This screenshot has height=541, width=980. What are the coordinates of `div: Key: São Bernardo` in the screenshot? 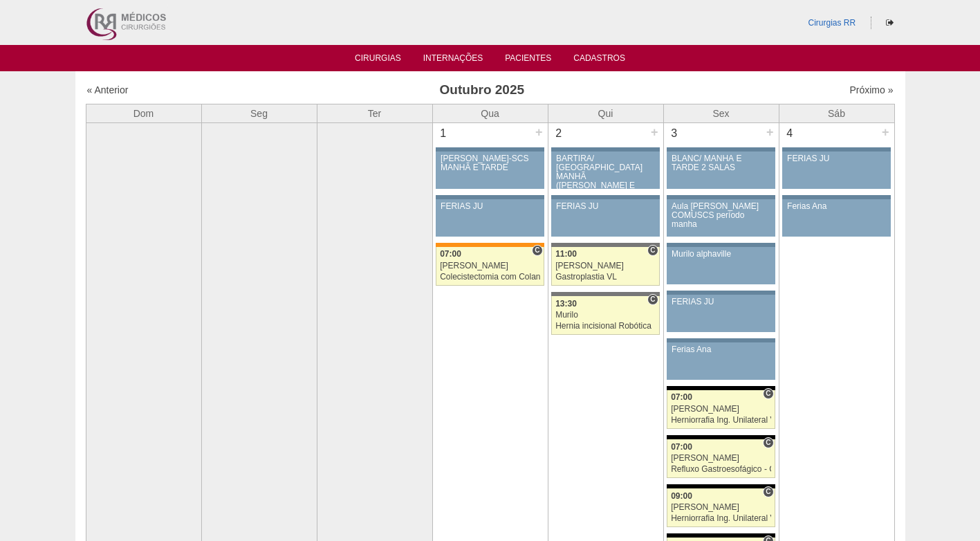 It's located at (605, 245).